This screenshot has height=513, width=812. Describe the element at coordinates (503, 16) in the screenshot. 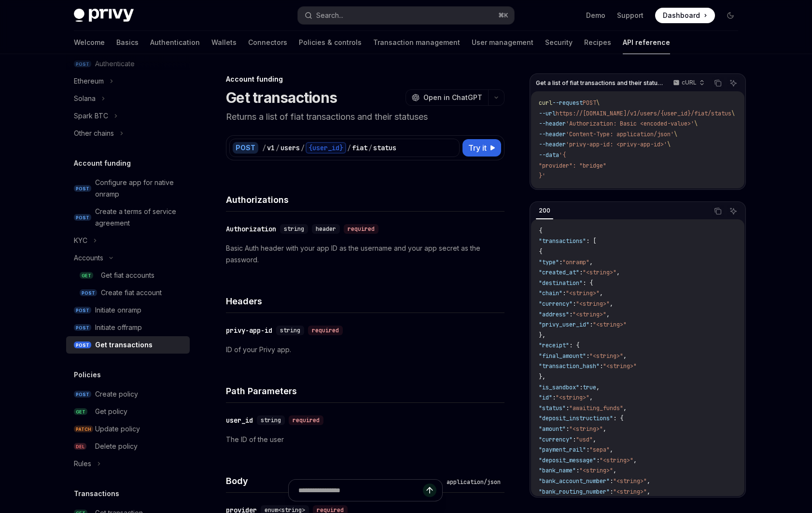

I see `span: ⌘ K` at that location.